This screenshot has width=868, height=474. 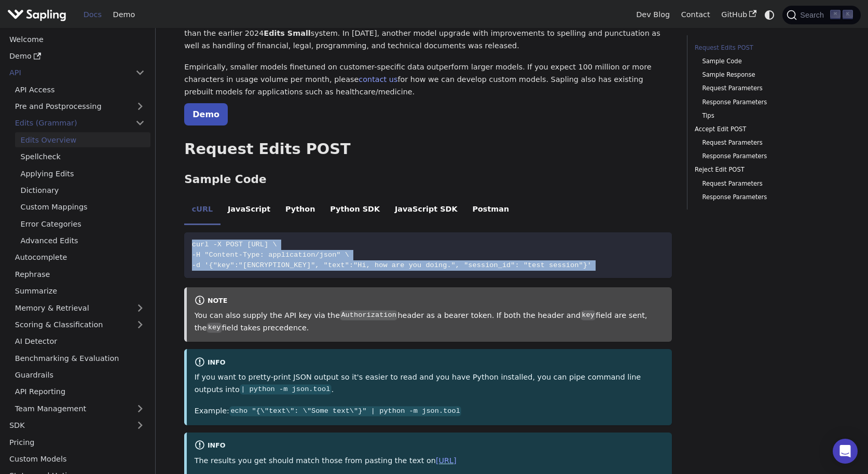 What do you see at coordinates (427, 211) in the screenshot?
I see `li: JavaScript SDK` at bounding box center [427, 211].